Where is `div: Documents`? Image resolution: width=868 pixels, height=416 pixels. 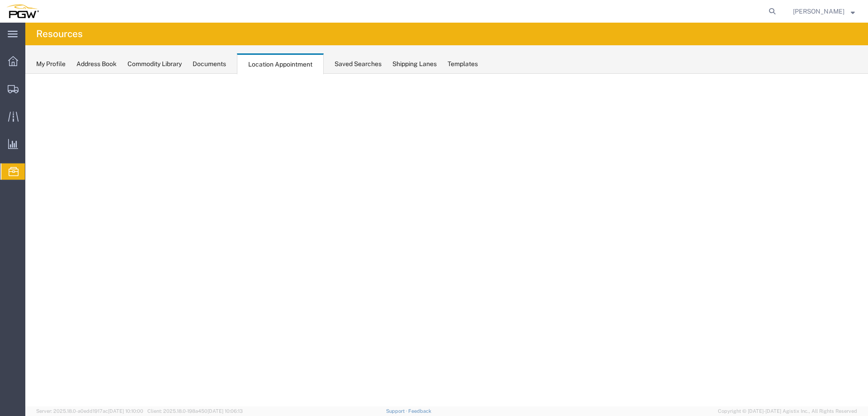
div: Documents is located at coordinates (209, 64).